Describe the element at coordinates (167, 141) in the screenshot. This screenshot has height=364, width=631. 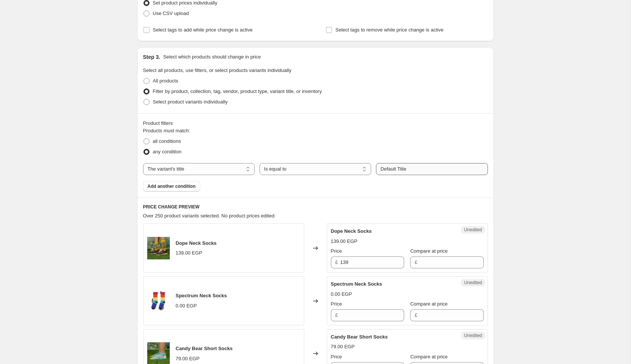
I see `span: all conditions` at that location.